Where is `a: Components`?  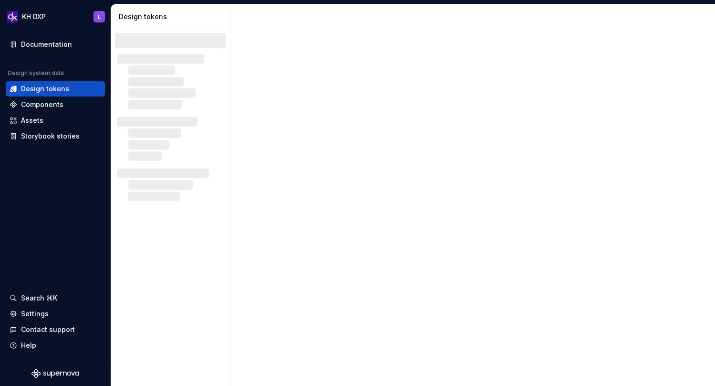
a: Components is located at coordinates (55, 105).